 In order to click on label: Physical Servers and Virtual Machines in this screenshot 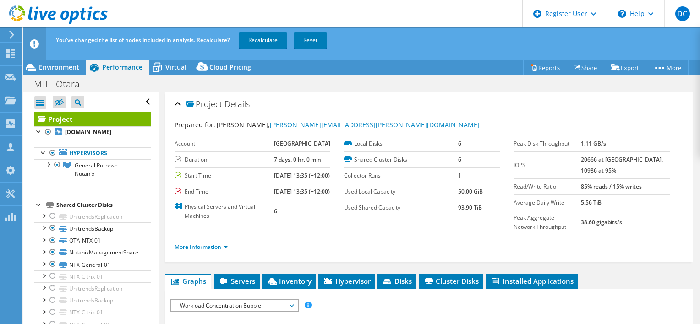, I will do `click(224, 212)`.